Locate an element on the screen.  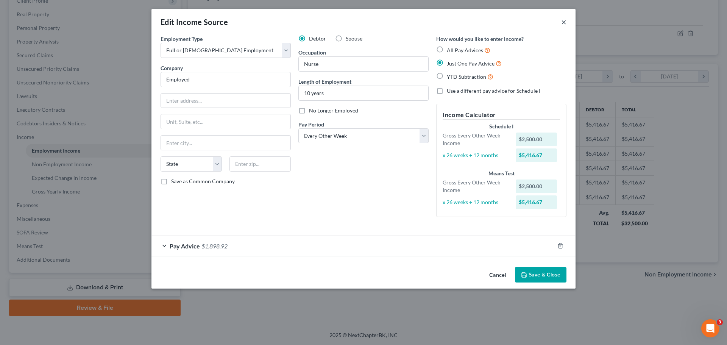
button: Cancel is located at coordinates (497, 275).